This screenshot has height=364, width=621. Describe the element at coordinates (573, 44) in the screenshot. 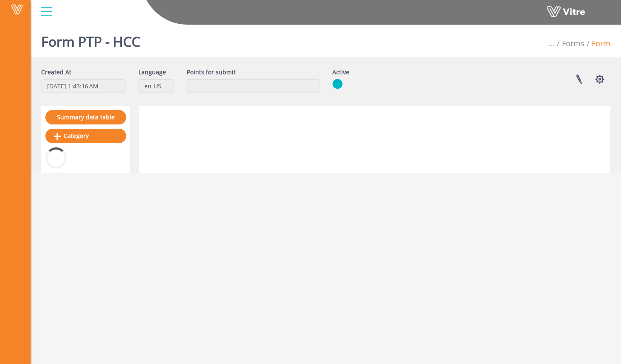

I see `a: Forms` at that location.